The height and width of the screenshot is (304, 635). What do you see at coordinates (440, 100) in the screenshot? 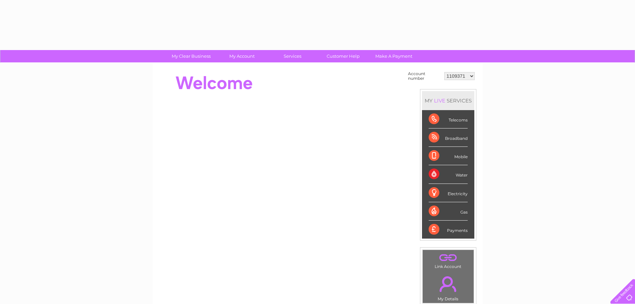
I see `div: LIVE` at bounding box center [440, 100].